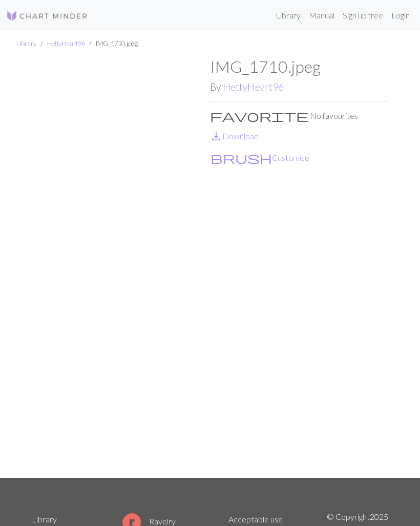  What do you see at coordinates (111, 43) in the screenshot?
I see `li: IMG_1710.jpeg` at bounding box center [111, 43].